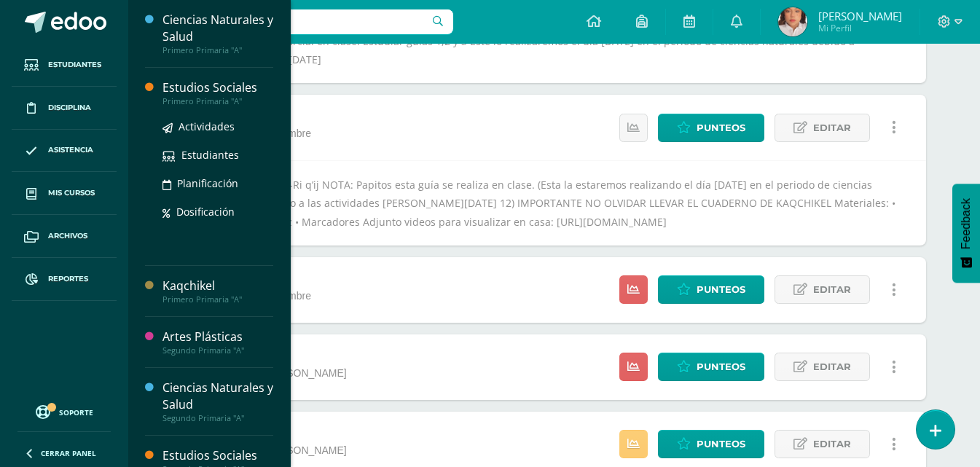  I want to click on a: Mis cursos, so click(64, 193).